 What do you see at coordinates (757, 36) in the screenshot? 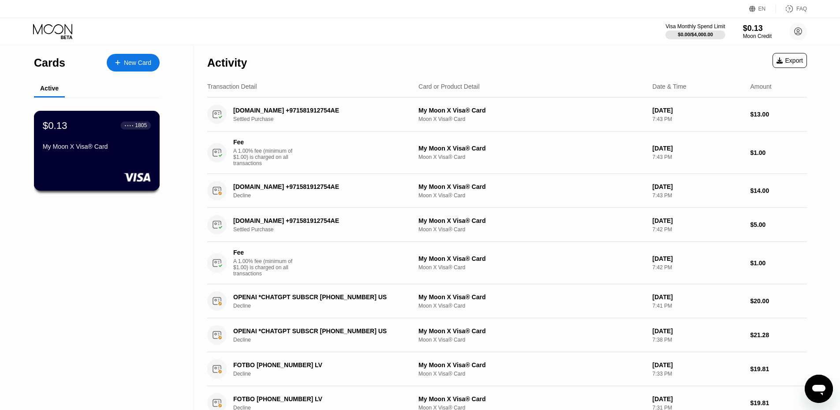
I see `div: Moon Credit` at bounding box center [757, 36].